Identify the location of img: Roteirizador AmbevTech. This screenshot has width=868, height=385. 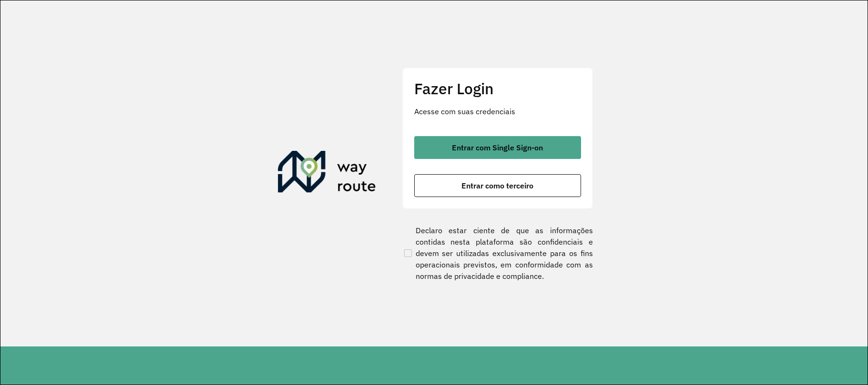
(327, 174).